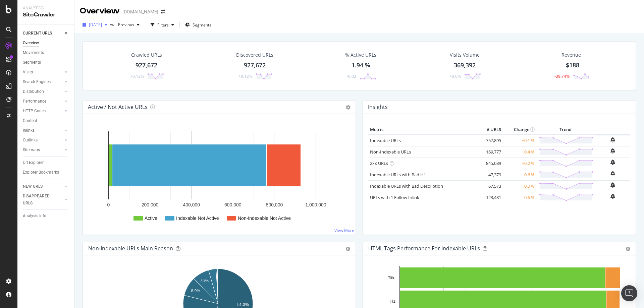 The width and height of the screenshot is (644, 308). I want to click on td: 845,089, so click(490, 163).